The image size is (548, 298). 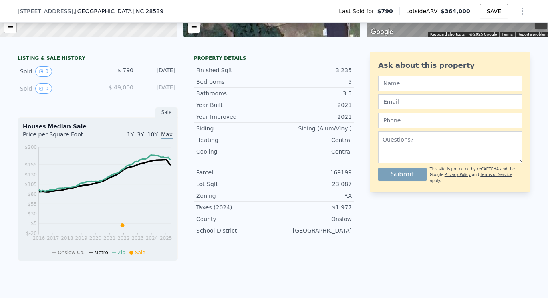 What do you see at coordinates (166, 238) in the screenshot?
I see `tspan: 2025` at bounding box center [166, 238].